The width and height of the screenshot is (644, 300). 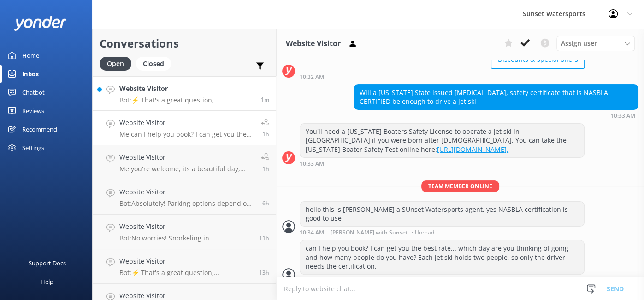 What do you see at coordinates (40, 23) in the screenshot?
I see `img: yonder-white-logo.png` at bounding box center [40, 23].